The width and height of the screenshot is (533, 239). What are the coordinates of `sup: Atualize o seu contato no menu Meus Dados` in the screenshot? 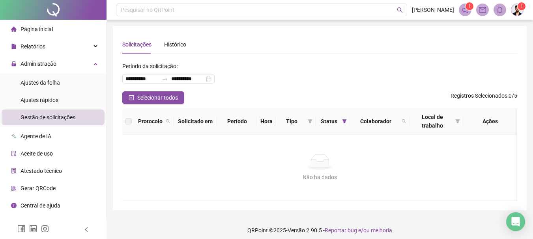 It's located at (521, 6).